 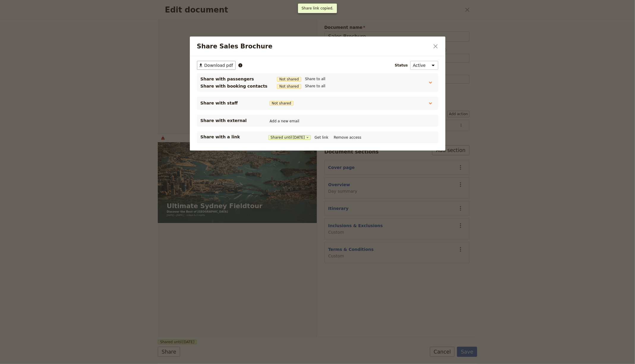 What do you see at coordinates (424, 65) in the screenshot?
I see `select: Status` at bounding box center [424, 65].